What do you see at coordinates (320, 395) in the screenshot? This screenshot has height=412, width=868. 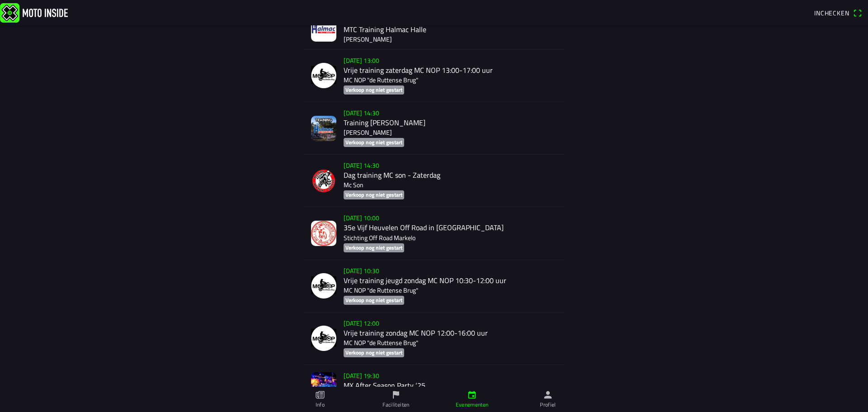 I see `ion-icon: paper` at bounding box center [320, 395].